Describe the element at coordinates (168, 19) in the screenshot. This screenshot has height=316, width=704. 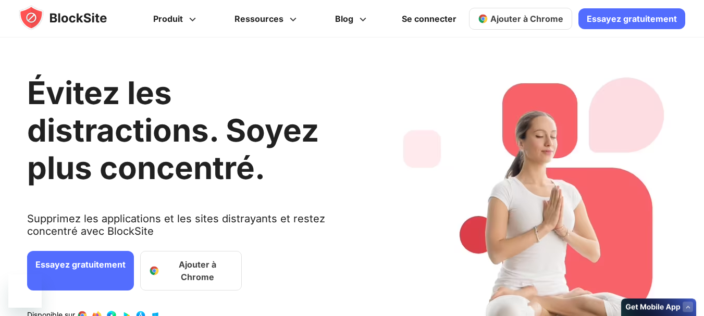
I see `font: Produit` at that location.